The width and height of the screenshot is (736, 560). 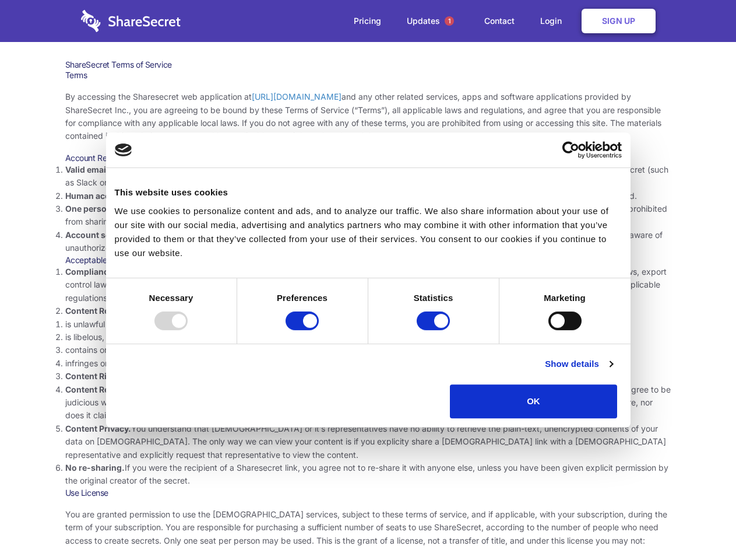 I want to click on strong: Preferences, so click(x=302, y=297).